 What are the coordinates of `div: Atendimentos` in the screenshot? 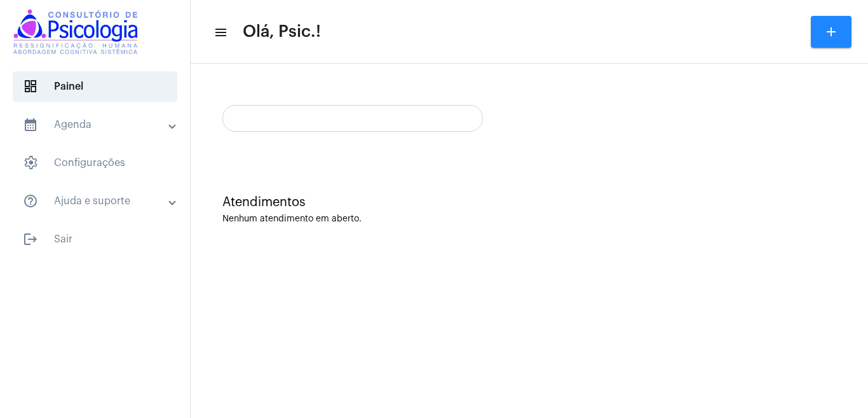 It's located at (529, 202).